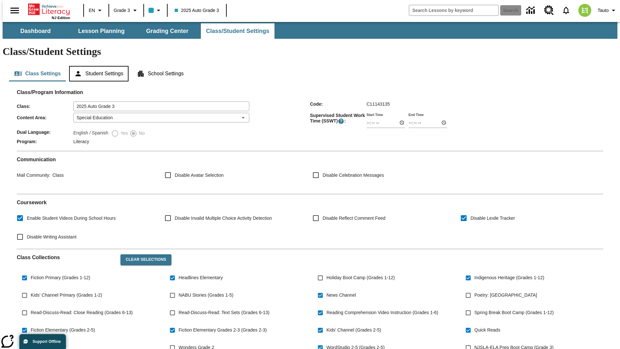 The width and height of the screenshot is (620, 349). I want to click on span: 2025 Auto Grade 3, so click(197, 10).